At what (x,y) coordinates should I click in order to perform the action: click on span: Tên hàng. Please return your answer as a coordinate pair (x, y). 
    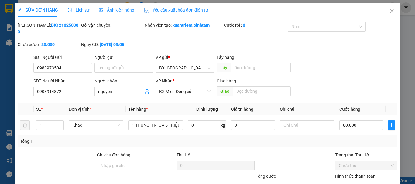
    Looking at the image, I should click on (138, 109).